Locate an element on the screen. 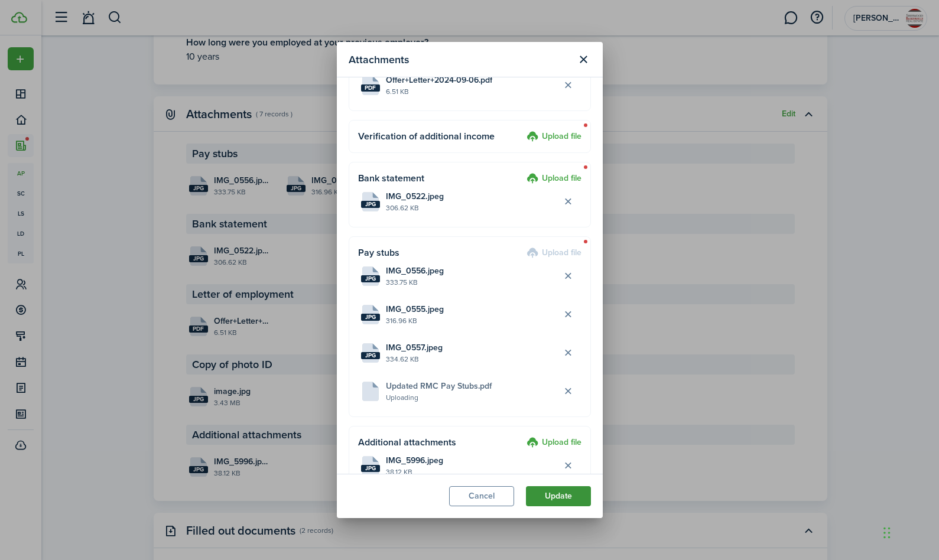 The image size is (939, 560). file-size: 334.62 KB is located at coordinates (472, 359).